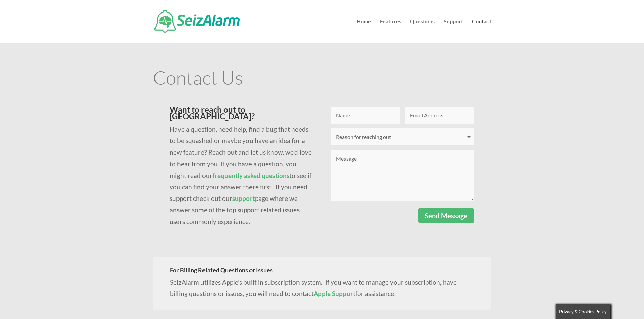 The height and width of the screenshot is (319, 644). I want to click on input: Email Address, so click(439, 115).